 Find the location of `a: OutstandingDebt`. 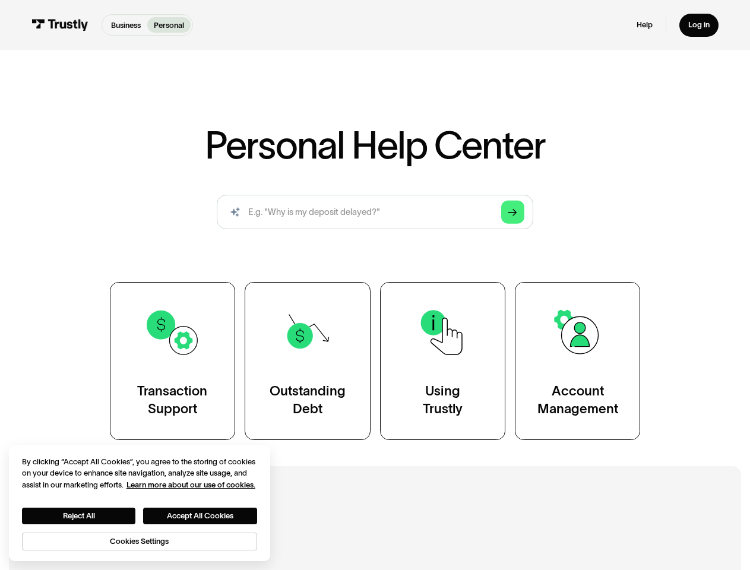

a: OutstandingDebt is located at coordinates (307, 361).